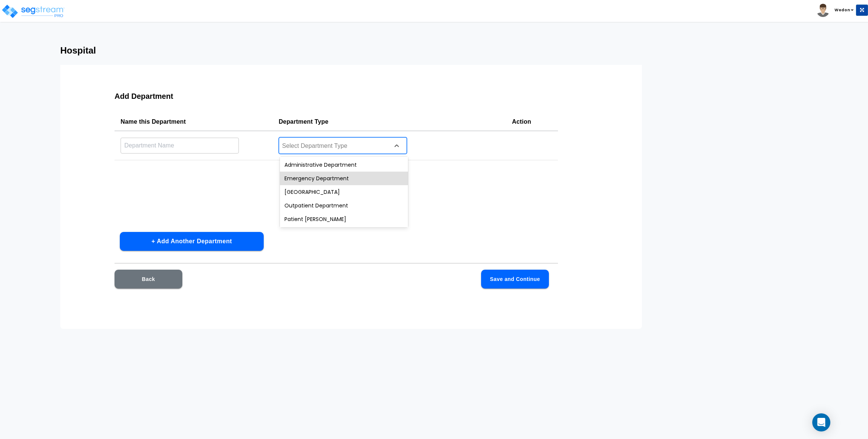 This screenshot has width=868, height=439. I want to click on input: Department Name, so click(180, 145).